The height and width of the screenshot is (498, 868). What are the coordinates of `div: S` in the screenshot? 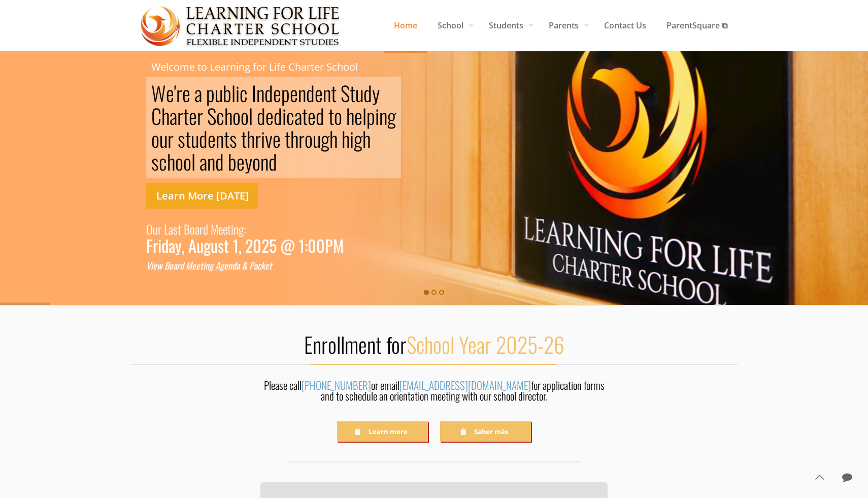 It's located at (346, 93).